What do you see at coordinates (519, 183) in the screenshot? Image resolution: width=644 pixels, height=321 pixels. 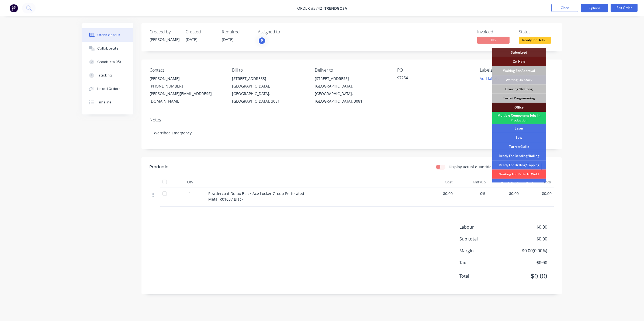 I see `div: Ready For Spot Welding` at bounding box center [519, 183].